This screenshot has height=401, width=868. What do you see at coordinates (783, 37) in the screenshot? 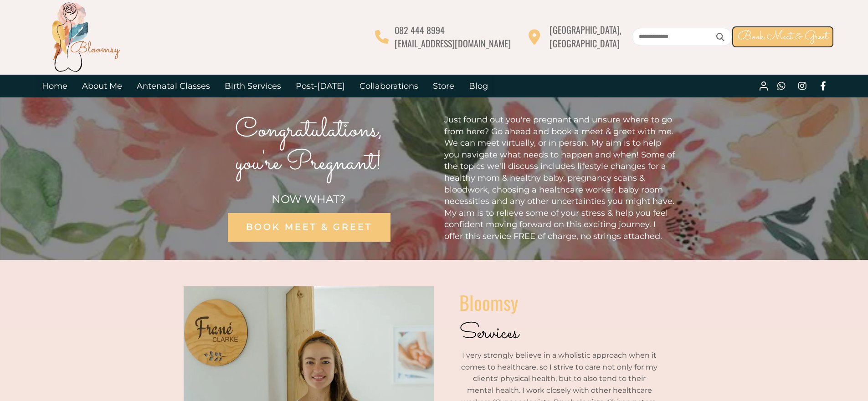
I see `a: Book Meet & Greet` at bounding box center [783, 37].